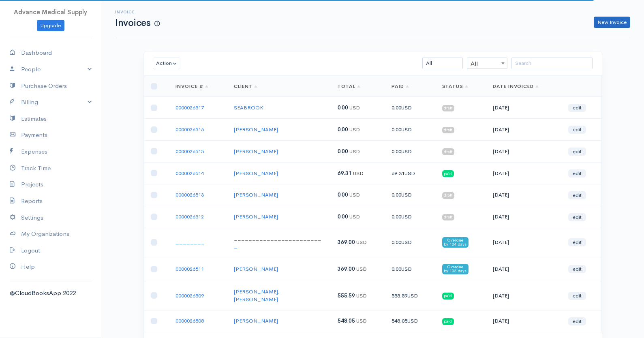 The image size is (644, 338). What do you see at coordinates (137, 22) in the screenshot?
I see `h1: Invoices` at bounding box center [137, 22].